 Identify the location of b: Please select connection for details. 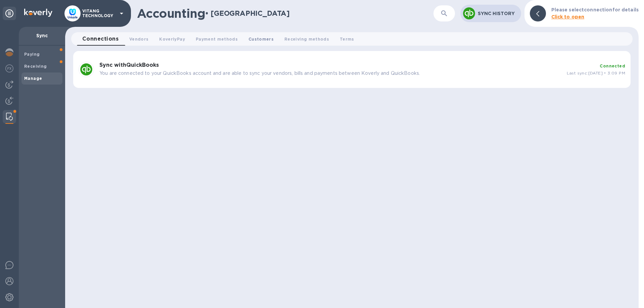
(595, 10).